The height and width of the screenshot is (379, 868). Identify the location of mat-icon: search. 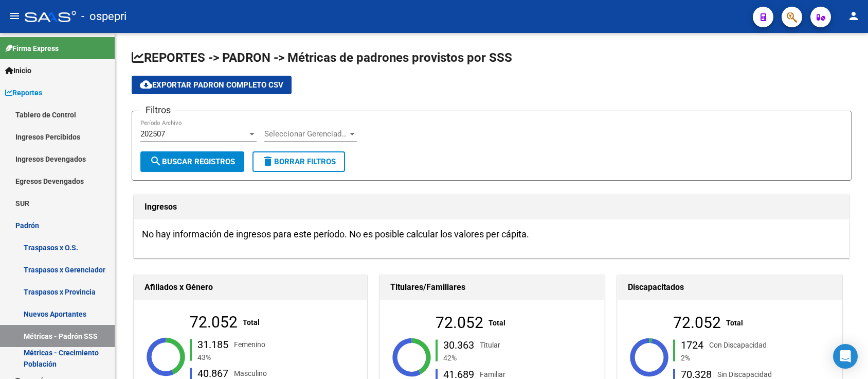
(156, 161).